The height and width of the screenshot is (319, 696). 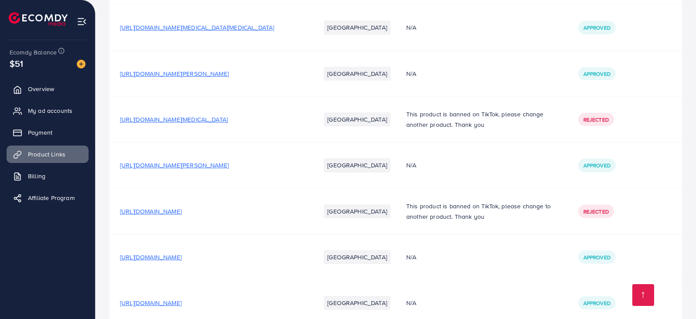 I want to click on span: Affiliate Program, so click(x=51, y=198).